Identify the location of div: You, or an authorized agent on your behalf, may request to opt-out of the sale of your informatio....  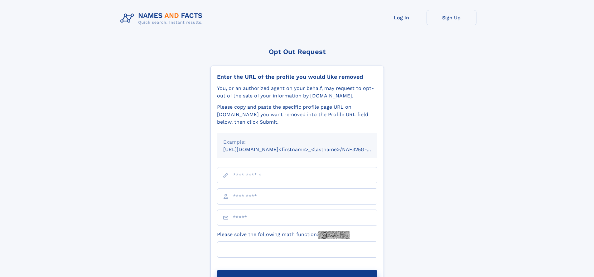
(297, 92).